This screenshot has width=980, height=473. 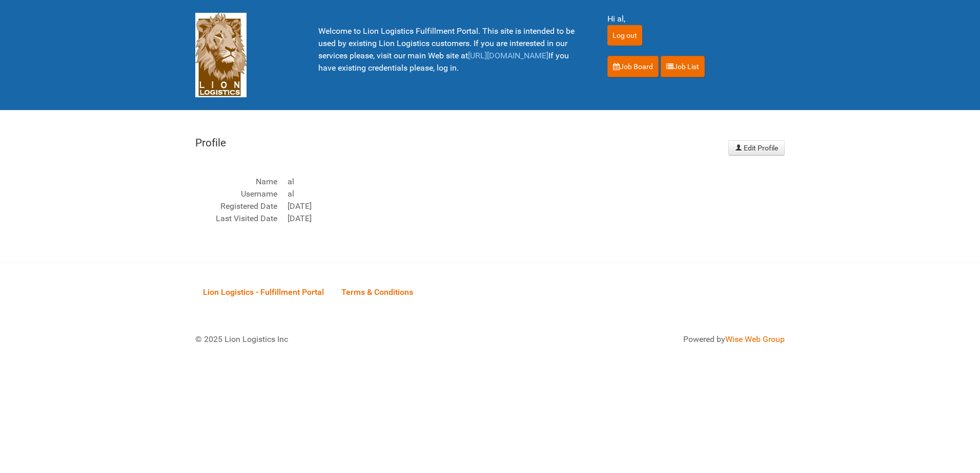 What do you see at coordinates (755, 339) in the screenshot?
I see `a: Wise Web Group` at bounding box center [755, 339].